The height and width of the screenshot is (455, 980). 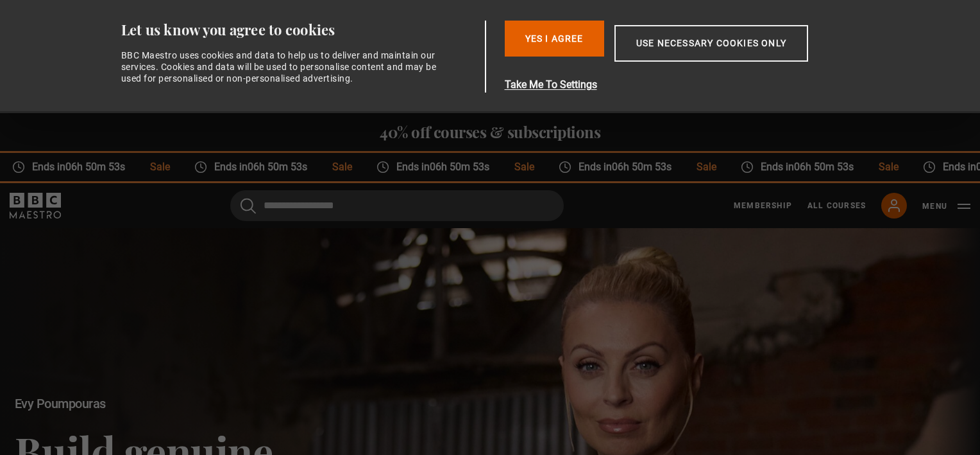 What do you see at coordinates (712, 43) in the screenshot?
I see `button: Use necessary cookies only` at bounding box center [712, 43].